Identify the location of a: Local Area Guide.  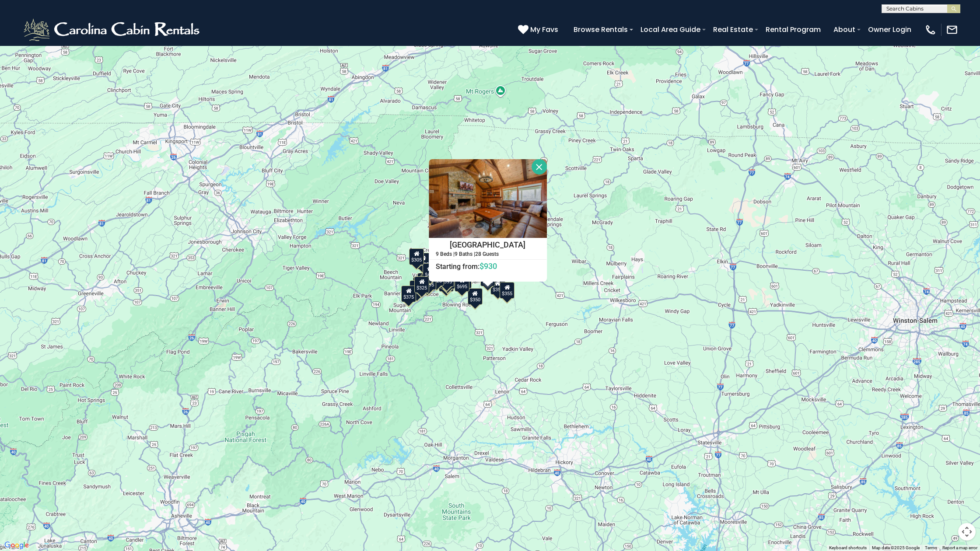
(670, 29).